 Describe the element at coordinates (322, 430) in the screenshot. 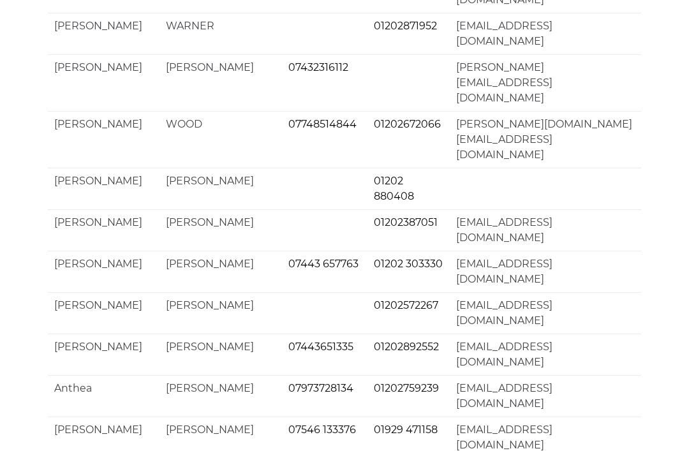

I see `a: 07546 133376` at that location.